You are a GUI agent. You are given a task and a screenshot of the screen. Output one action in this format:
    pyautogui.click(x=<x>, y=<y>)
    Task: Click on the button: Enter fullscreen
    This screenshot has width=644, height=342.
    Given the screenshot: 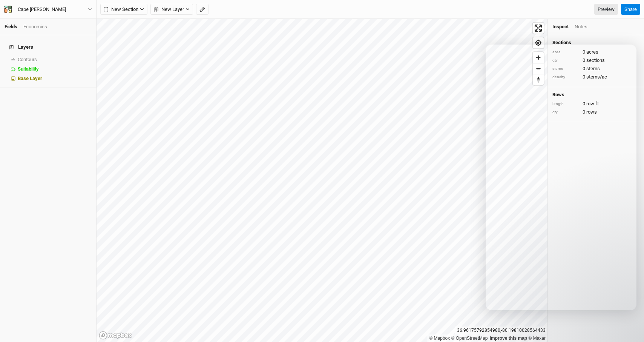 What is the action you would take?
    pyautogui.click(x=538, y=28)
    